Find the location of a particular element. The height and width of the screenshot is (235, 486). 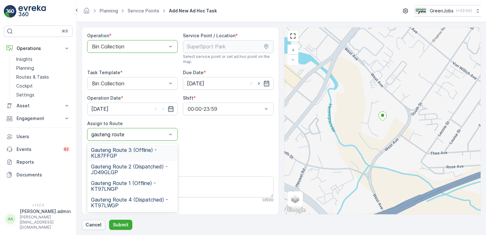

h2: Task Template Configuration is located at coordinates (180, 217).